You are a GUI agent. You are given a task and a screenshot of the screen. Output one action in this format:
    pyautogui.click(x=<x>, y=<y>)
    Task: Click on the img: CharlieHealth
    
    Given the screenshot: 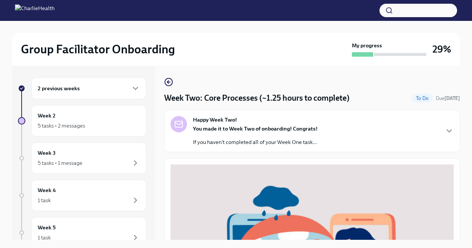 What is the action you would take?
    pyautogui.click(x=35, y=10)
    